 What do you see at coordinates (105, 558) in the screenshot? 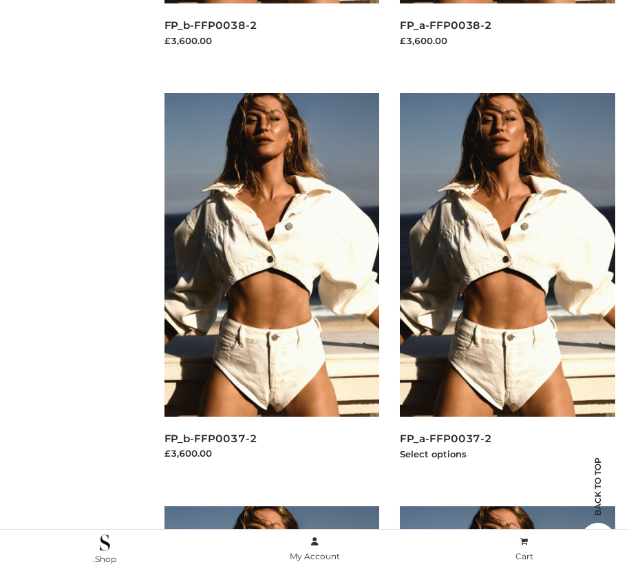
I see `span: .Shop` at bounding box center [105, 558].